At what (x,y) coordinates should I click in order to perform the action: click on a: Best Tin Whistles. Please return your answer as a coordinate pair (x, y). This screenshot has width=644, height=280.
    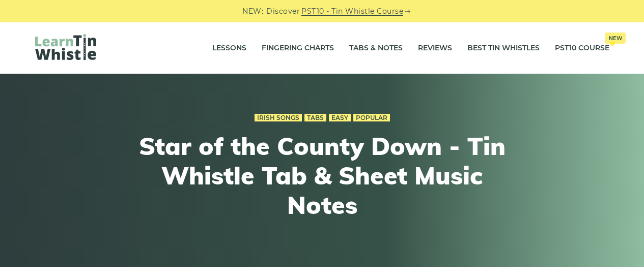
    Looking at the image, I should click on (503, 49).